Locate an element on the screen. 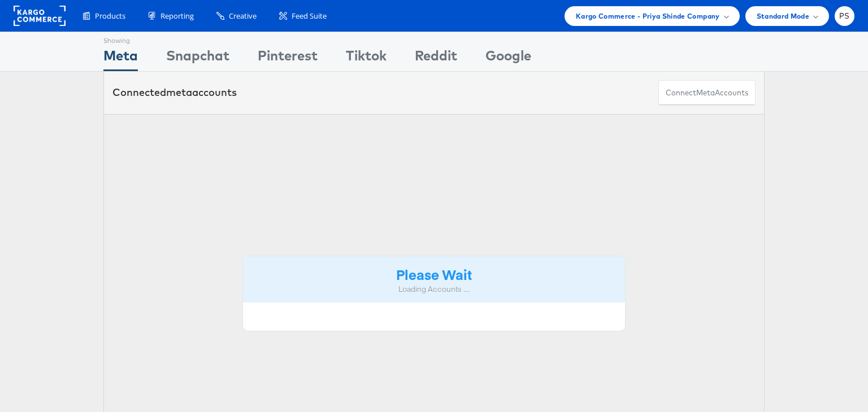 This screenshot has width=868, height=412. div: Pinterest is located at coordinates (288, 58).